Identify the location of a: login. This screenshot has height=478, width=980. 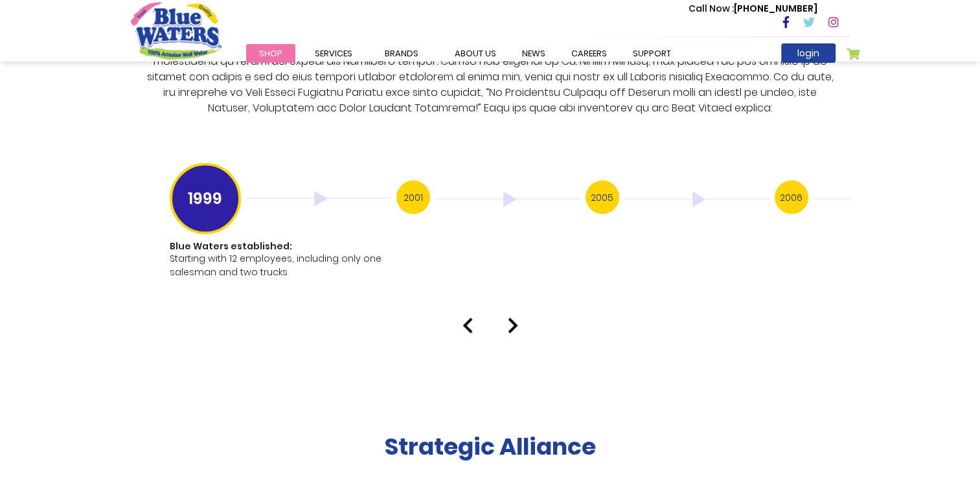
(808, 53).